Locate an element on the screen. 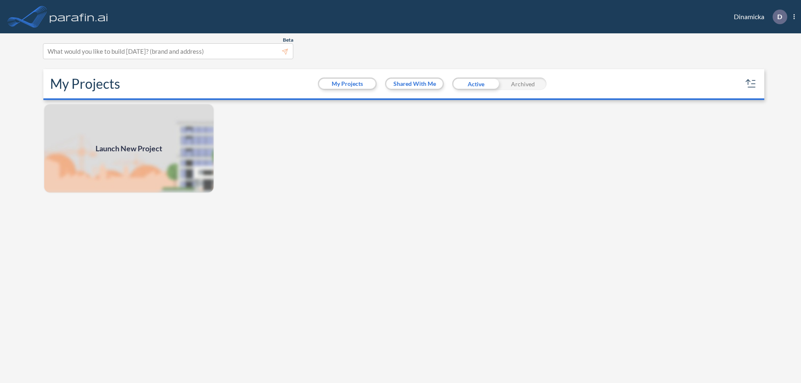 The image size is (801, 383). p: D is located at coordinates (780, 17).